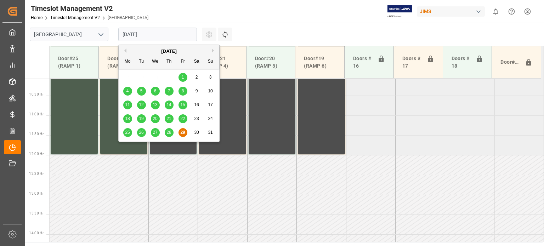 The image size is (544, 246). What do you see at coordinates (210, 91) in the screenshot?
I see `div: Choose Sunday, August 10th, 2025` at bounding box center [210, 91].